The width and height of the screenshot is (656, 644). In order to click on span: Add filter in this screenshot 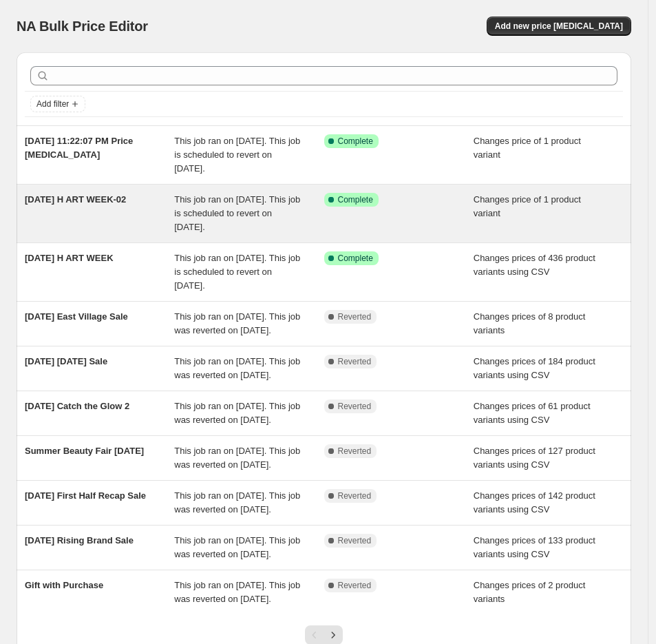, I will do `click(52, 104)`.